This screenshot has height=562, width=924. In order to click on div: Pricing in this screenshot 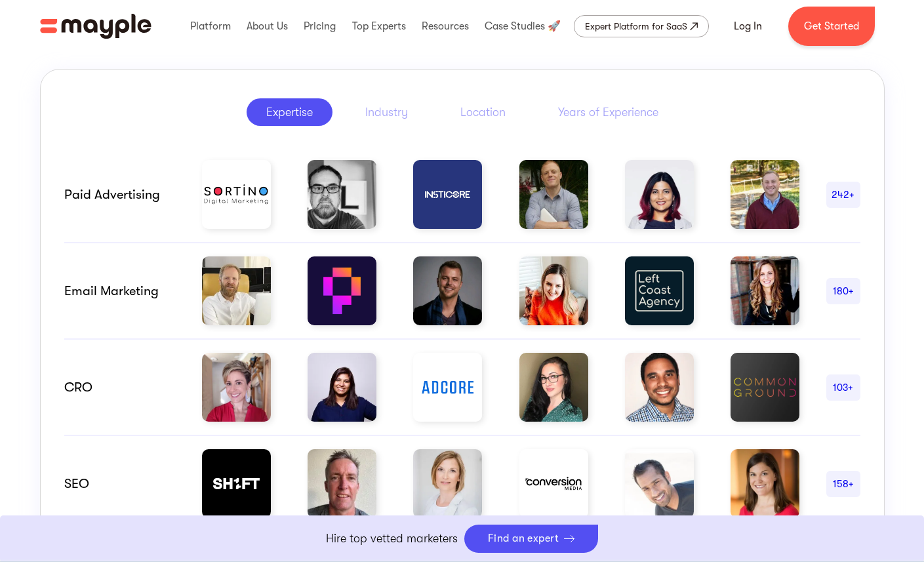, I will do `click(320, 27)`.